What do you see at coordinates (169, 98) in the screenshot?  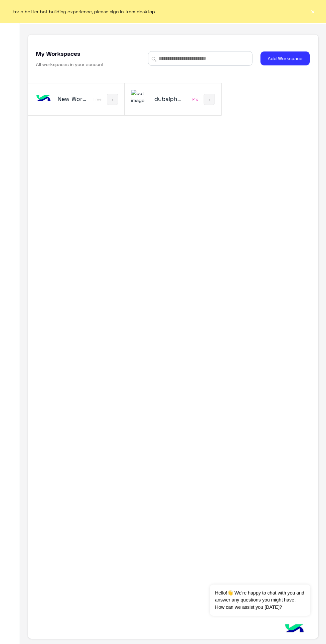 I see `h5: dubaiphone` at bounding box center [169, 98].